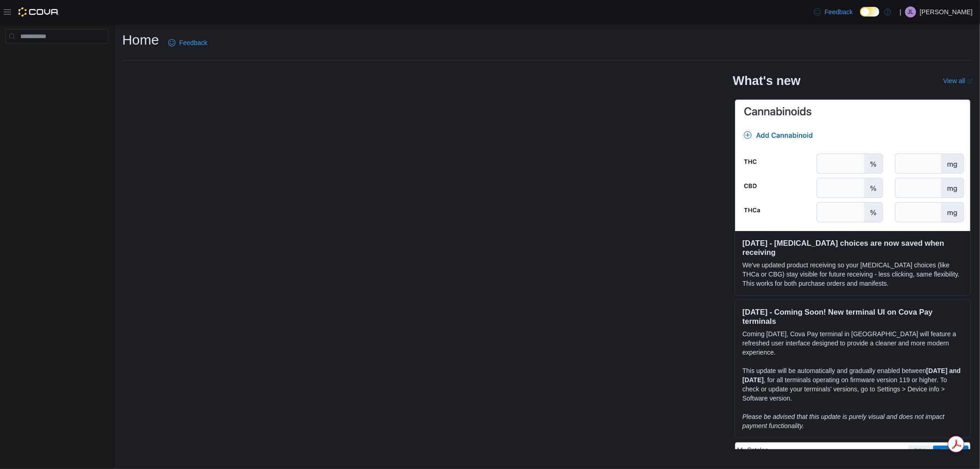 Image resolution: width=980 pixels, height=469 pixels. Describe the element at coordinates (766, 81) in the screenshot. I see `h2: What's new` at that location.